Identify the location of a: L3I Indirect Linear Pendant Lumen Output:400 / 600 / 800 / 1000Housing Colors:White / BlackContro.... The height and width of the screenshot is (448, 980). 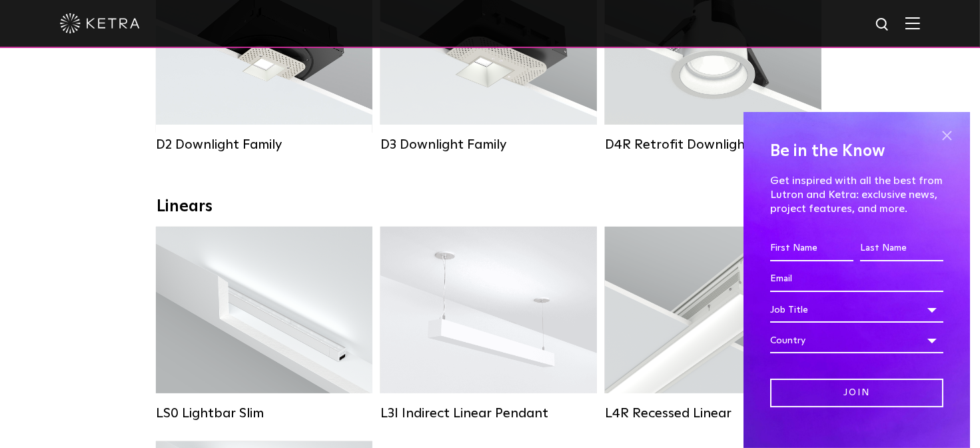
(489, 324).